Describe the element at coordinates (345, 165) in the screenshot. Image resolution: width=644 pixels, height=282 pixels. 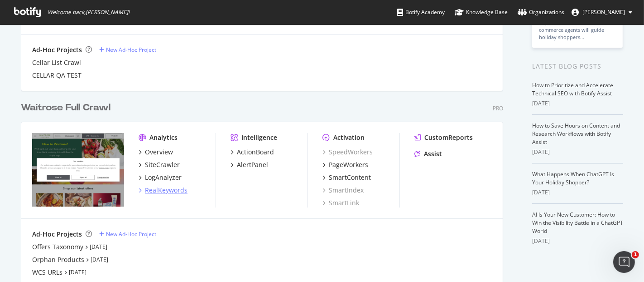
I see `a: PageWorkers` at that location.